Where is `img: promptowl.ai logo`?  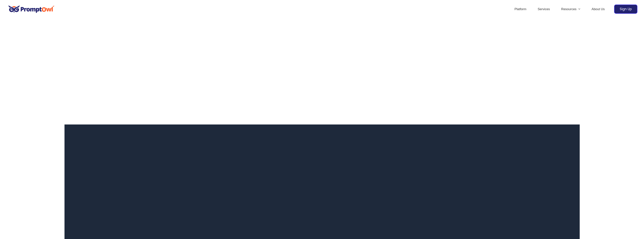 img: promptowl.ai logo is located at coordinates (32, 9).